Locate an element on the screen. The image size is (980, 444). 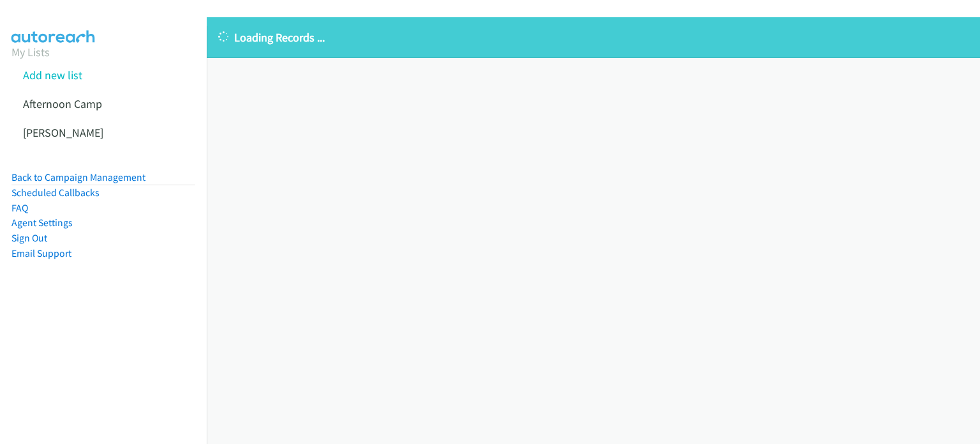
a: Afternoon Camp is located at coordinates (62, 104).